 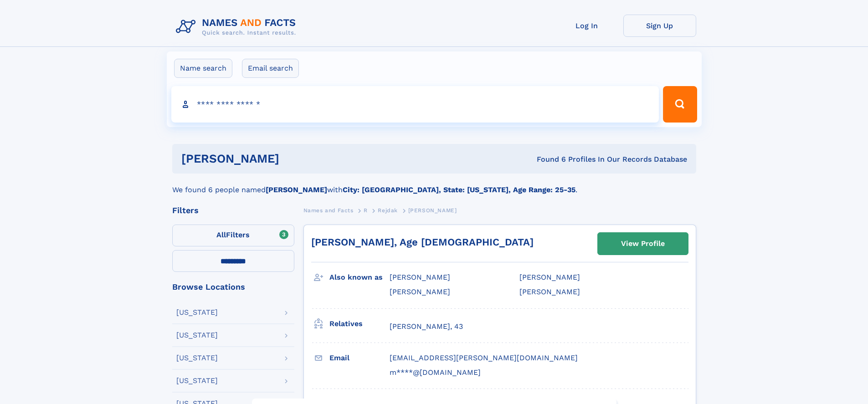 I want to click on span: R, so click(x=365, y=211).